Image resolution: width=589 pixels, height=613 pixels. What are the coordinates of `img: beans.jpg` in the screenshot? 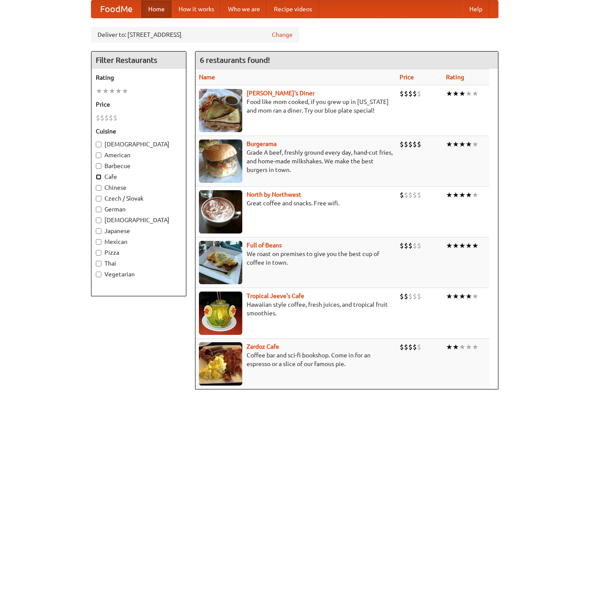 It's located at (221, 263).